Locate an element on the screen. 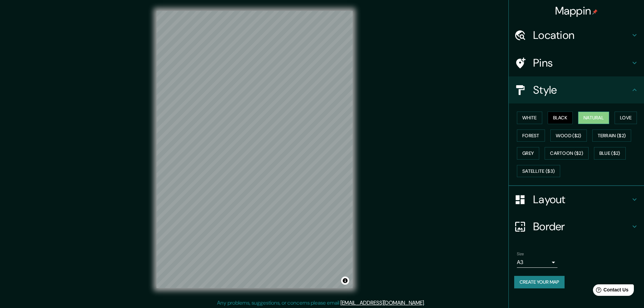  button: Satellite ($3) is located at coordinates (539, 171).